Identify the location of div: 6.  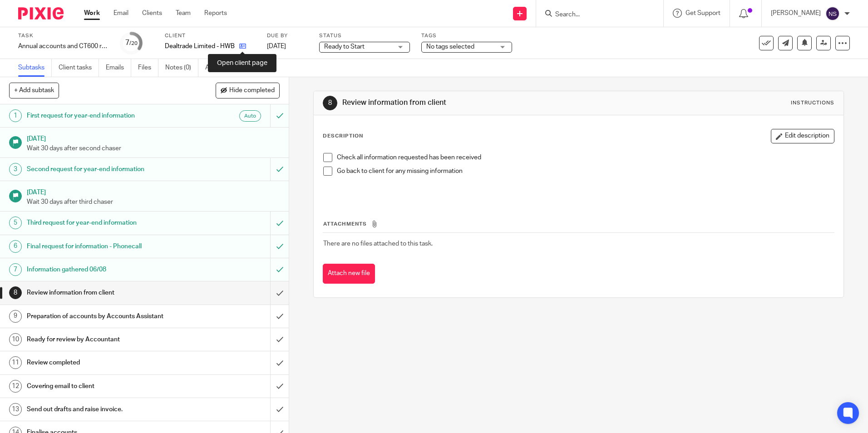
(15, 247).